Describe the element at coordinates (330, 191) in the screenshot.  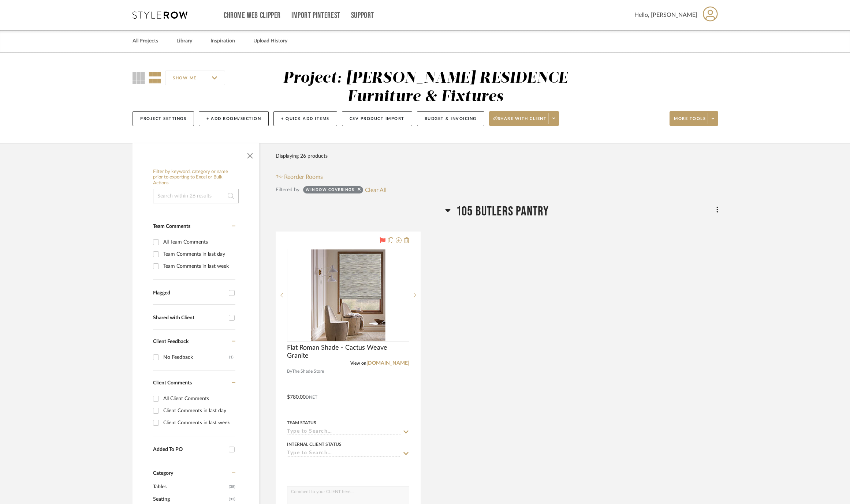
I see `div: Window Coverings` at that location.